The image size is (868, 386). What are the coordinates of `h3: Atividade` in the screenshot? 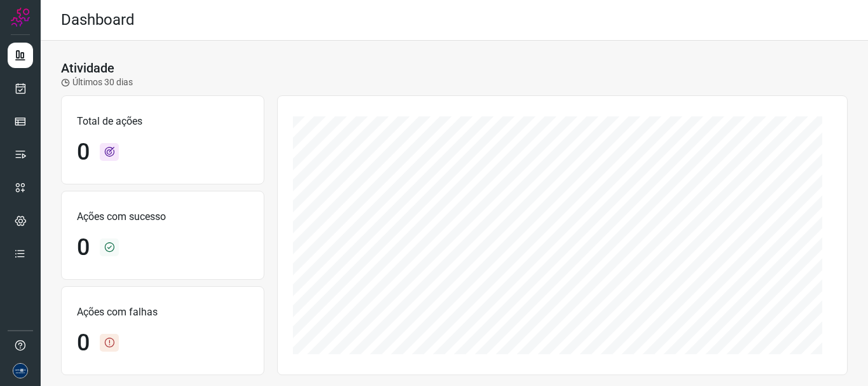 It's located at (88, 68).